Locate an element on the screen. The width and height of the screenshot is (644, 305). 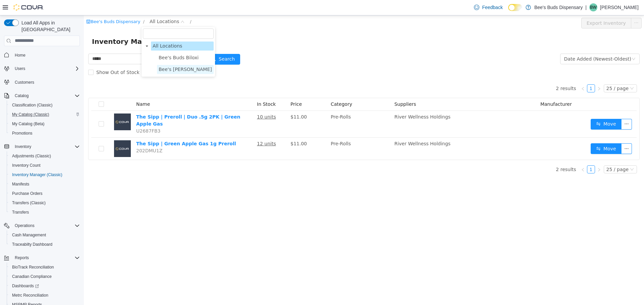
a: Promotions is located at coordinates (22, 133).